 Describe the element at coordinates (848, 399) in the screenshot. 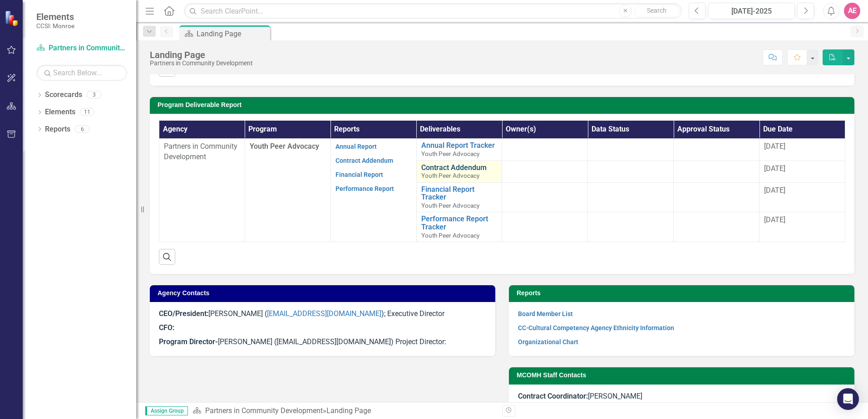

I see `div: Open Intercom Messenger` at that location.